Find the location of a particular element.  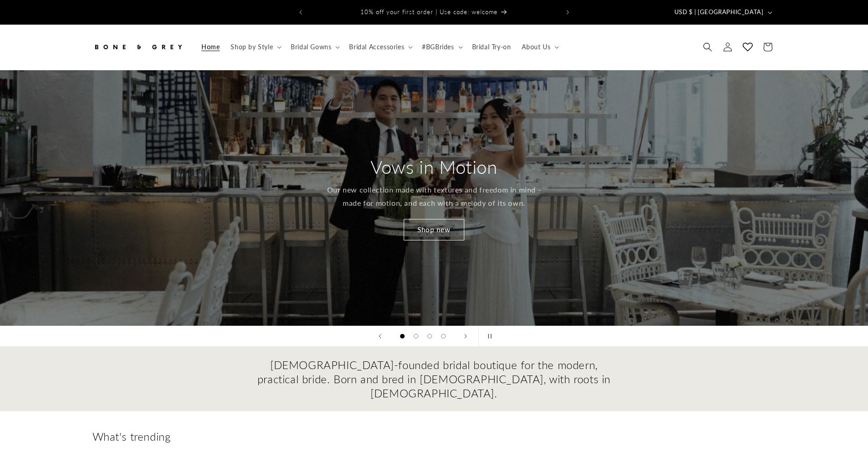

button: Load slide 4 of 4 is located at coordinates (443, 336).